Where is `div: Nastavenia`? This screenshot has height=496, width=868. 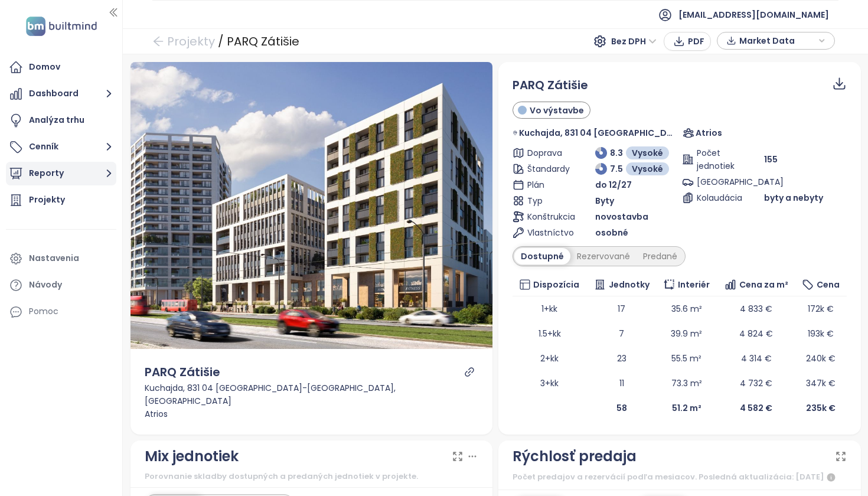 div: Nastavenia is located at coordinates (53, 258).